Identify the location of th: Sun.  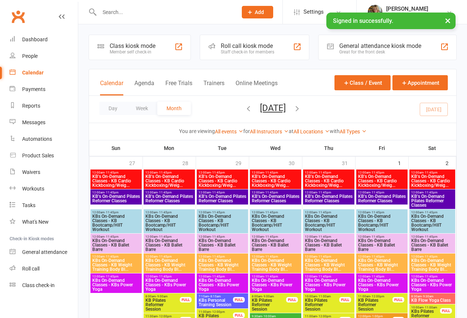
(116, 148).